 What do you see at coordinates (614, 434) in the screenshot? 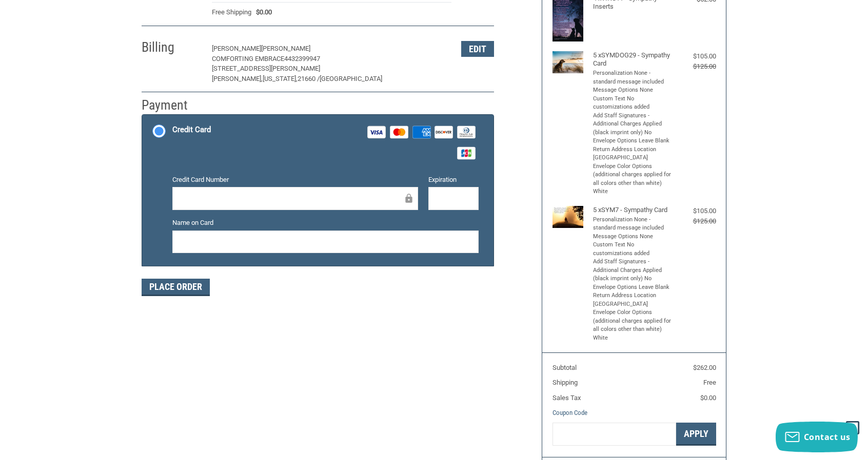
I see `input: Gift Certificate or Coupon Code` at bounding box center [614, 434].